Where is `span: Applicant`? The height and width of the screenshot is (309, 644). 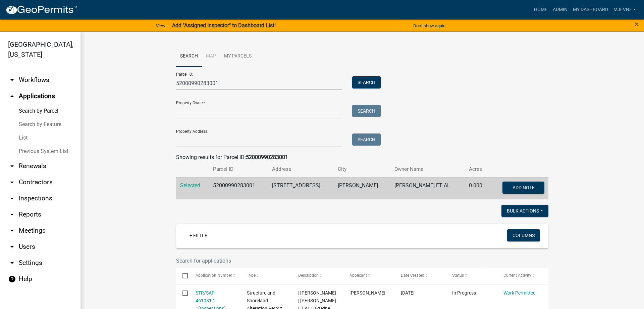
span: Applicant is located at coordinates (358, 275).